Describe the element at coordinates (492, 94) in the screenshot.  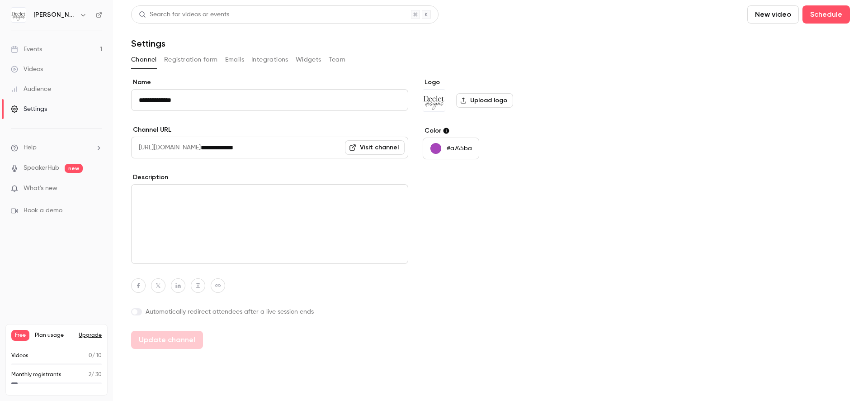
I see `section: Logo` at that location.